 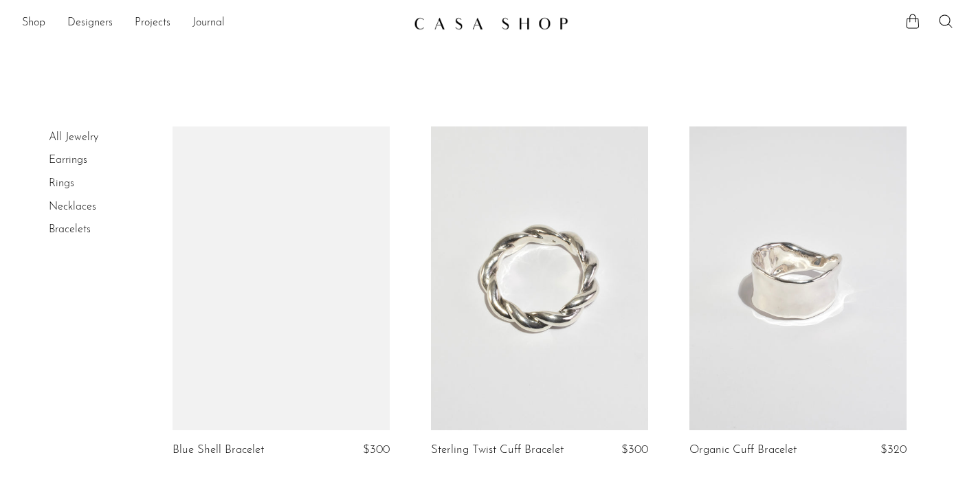 What do you see at coordinates (212, 23) in the screenshot?
I see `nav: Desktop navigation` at bounding box center [212, 23].